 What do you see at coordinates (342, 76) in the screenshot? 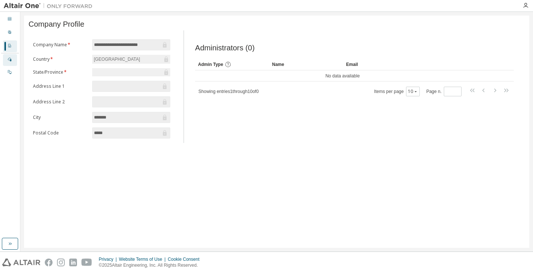
I see `td: No data available` at bounding box center [342, 76].